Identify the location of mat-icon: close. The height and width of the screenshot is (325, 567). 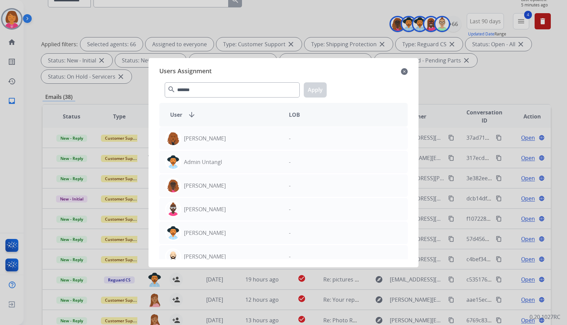
(404, 72).